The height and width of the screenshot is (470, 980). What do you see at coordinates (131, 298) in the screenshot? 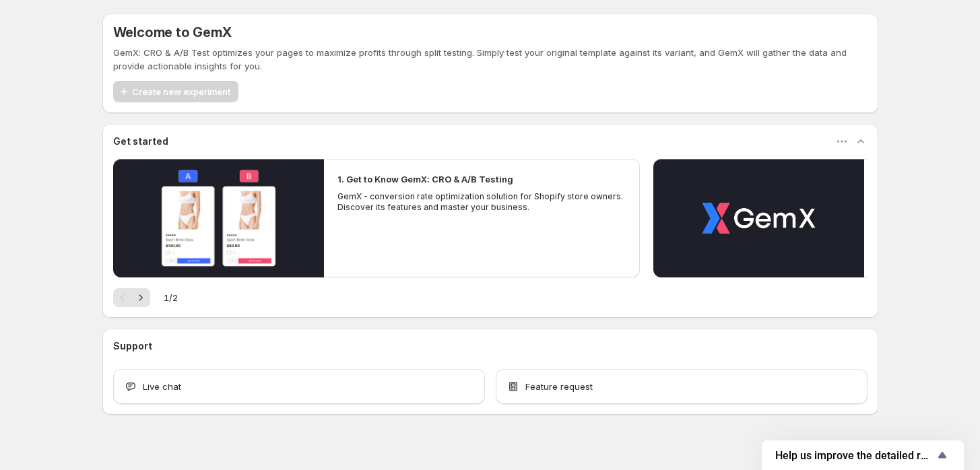
I see `nav: Pagination` at bounding box center [131, 298].